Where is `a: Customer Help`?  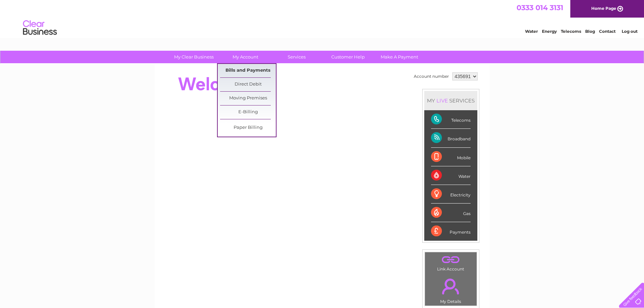 a: Customer Help is located at coordinates (348, 57).